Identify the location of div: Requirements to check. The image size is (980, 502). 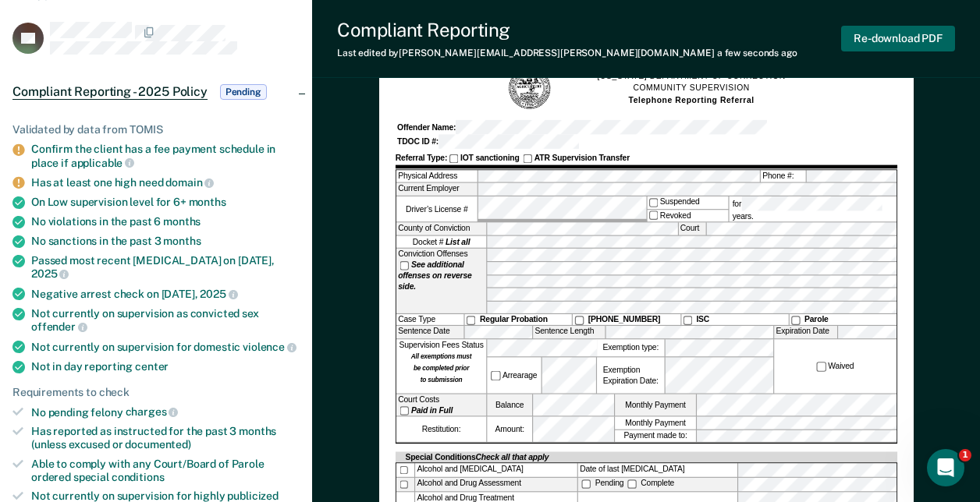
(156, 392).